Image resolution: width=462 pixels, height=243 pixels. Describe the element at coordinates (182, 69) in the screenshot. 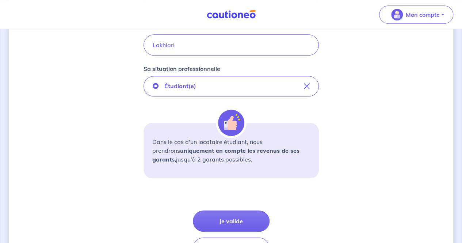

I see `p: Sa situation professionnelle` at that location.